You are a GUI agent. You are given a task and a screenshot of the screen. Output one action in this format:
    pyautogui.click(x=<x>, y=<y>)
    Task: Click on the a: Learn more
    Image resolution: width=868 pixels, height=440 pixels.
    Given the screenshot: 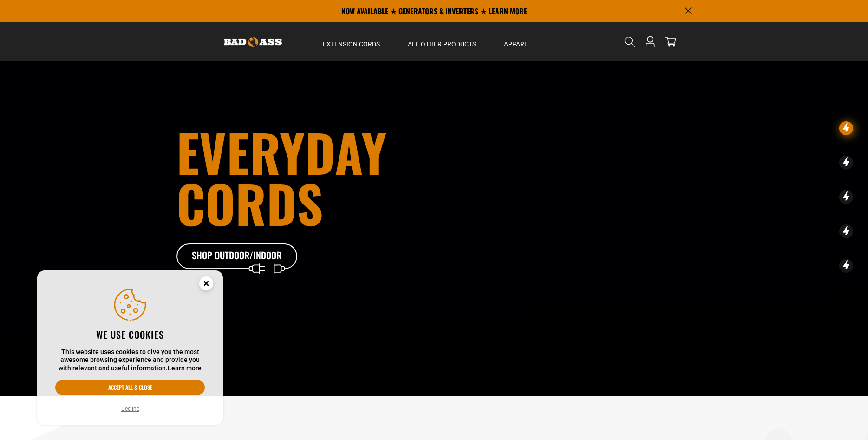 What is the action you would take?
    pyautogui.click(x=185, y=368)
    